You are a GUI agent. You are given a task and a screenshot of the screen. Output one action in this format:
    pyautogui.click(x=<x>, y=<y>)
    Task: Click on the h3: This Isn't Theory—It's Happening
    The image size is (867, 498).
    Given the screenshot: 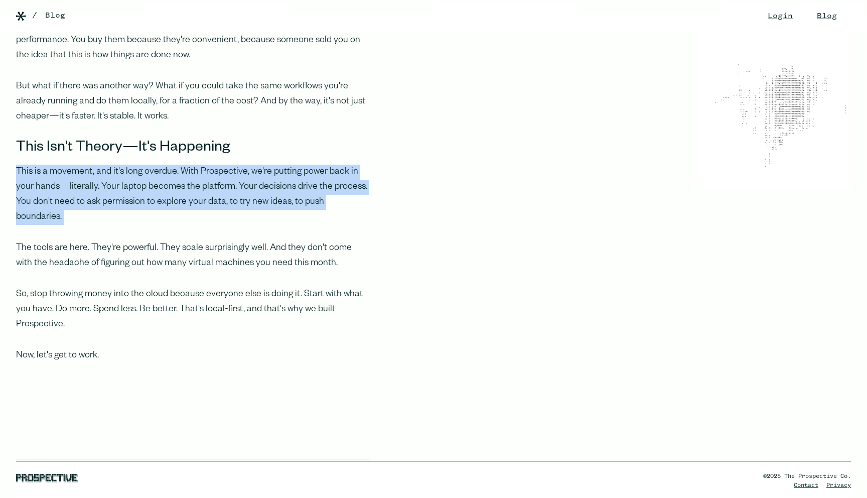 What is the action you would take?
    pyautogui.click(x=193, y=148)
    